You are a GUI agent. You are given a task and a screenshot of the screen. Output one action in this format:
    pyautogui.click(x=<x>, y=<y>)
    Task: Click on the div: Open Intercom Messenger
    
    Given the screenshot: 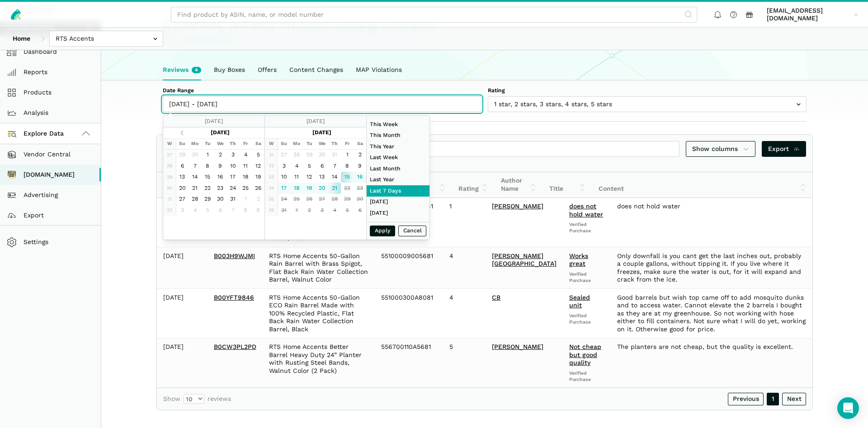 What is the action you would take?
    pyautogui.click(x=848, y=408)
    